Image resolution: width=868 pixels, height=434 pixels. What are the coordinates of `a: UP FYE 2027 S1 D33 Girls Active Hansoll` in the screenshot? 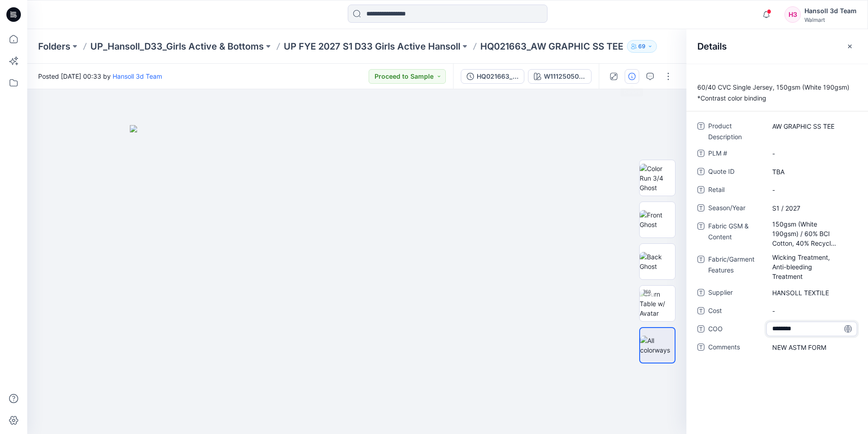 It's located at (372, 47).